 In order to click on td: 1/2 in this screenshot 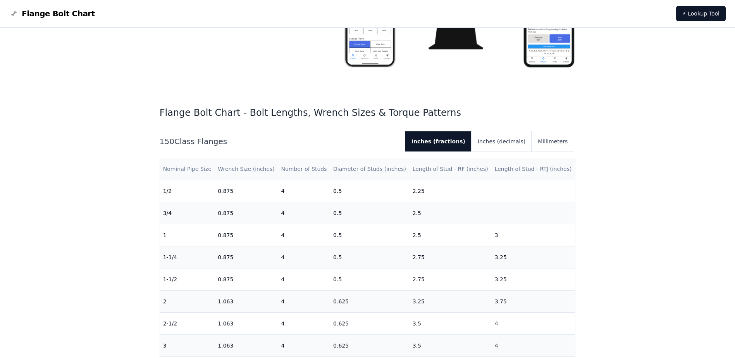, I will do `click(187, 191)`.